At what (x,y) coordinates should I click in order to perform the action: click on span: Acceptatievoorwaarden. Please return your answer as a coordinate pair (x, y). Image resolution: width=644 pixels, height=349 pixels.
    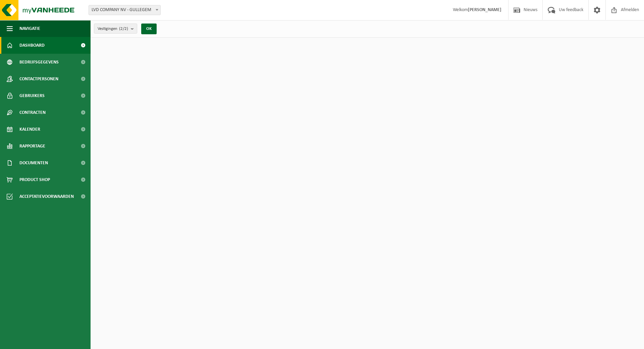
    Looking at the image, I should click on (47, 196).